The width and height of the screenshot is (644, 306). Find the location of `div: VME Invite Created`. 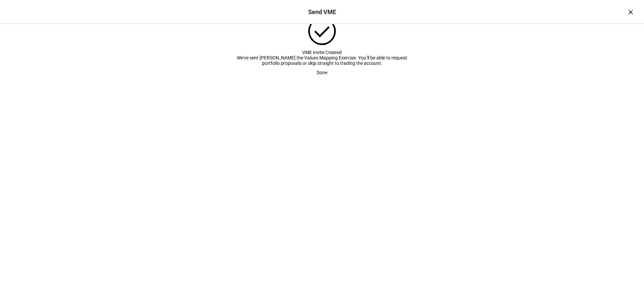

div: VME Invite Created is located at coordinates (322, 52).